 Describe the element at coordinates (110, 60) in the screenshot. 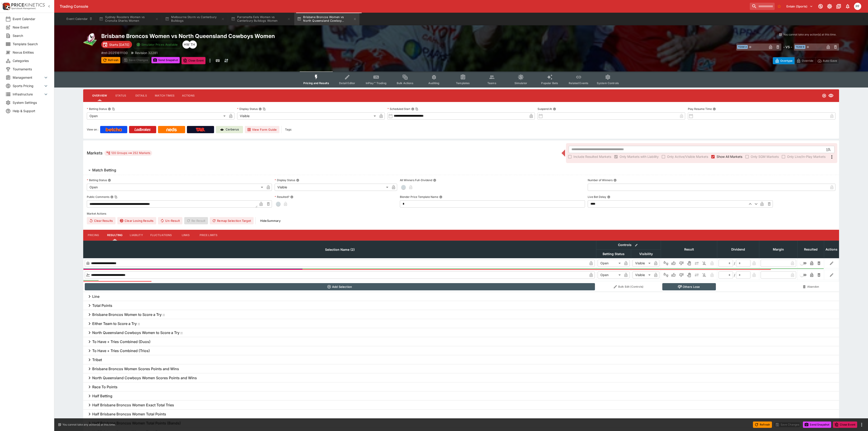

I see `button: Refresh` at that location.